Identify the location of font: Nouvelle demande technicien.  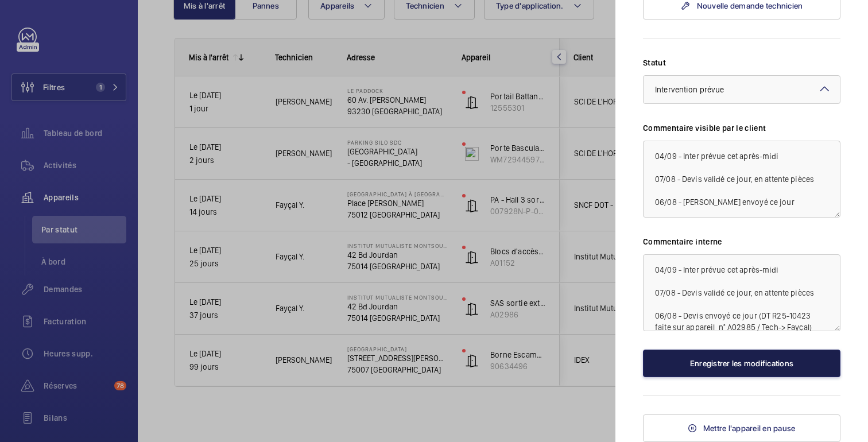
(750, 6).